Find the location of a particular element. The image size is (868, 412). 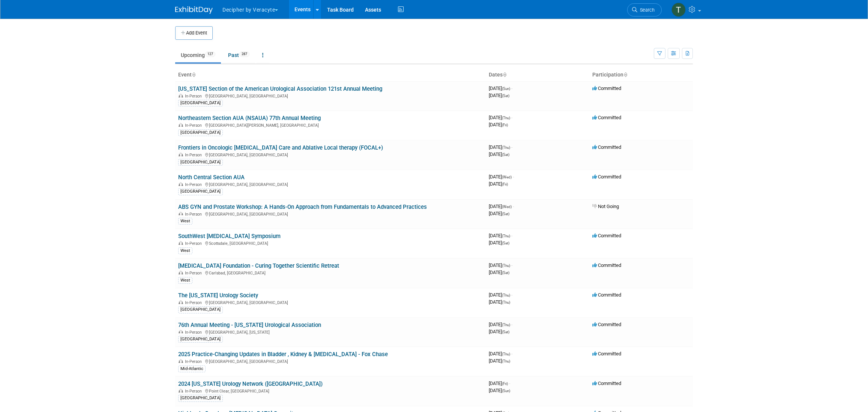

span: Not Going is located at coordinates (605, 206).